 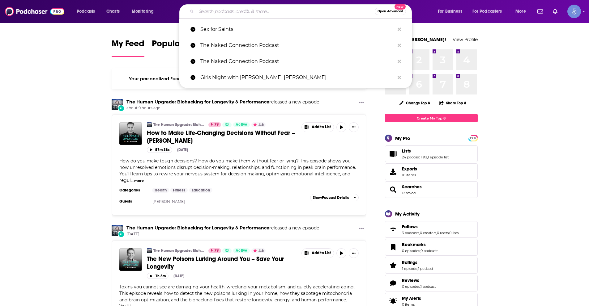 I want to click on a: Podchaser - Follow, Share and Rate Podcasts, so click(x=35, y=11).